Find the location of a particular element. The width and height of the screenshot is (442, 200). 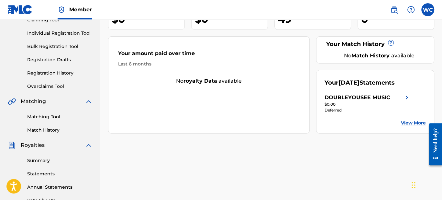

a: Claiming Tool is located at coordinates (60, 20).